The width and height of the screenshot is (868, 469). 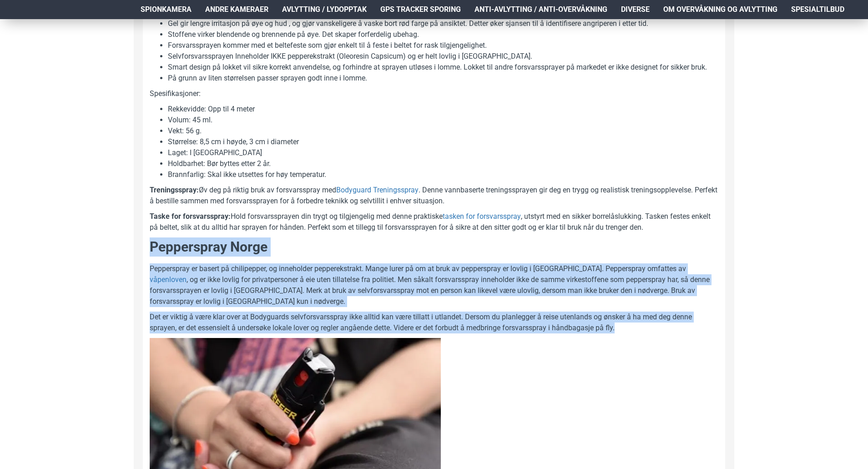 I want to click on span: Om overvåkning og avlytting, so click(x=720, y=10).